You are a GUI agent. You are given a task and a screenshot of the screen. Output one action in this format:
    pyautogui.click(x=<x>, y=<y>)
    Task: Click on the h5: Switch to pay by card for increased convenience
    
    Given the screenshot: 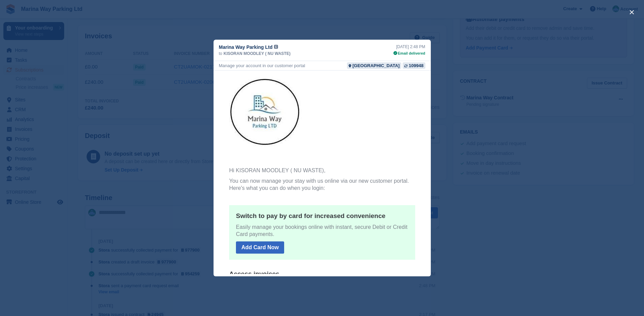 What is the action you would take?
    pyautogui.click(x=109, y=146)
    